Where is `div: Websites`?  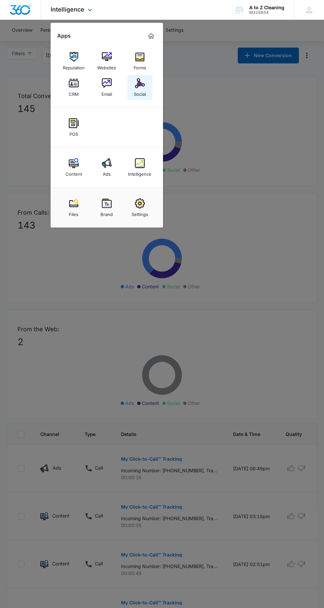
div: Websites is located at coordinates (106, 66).